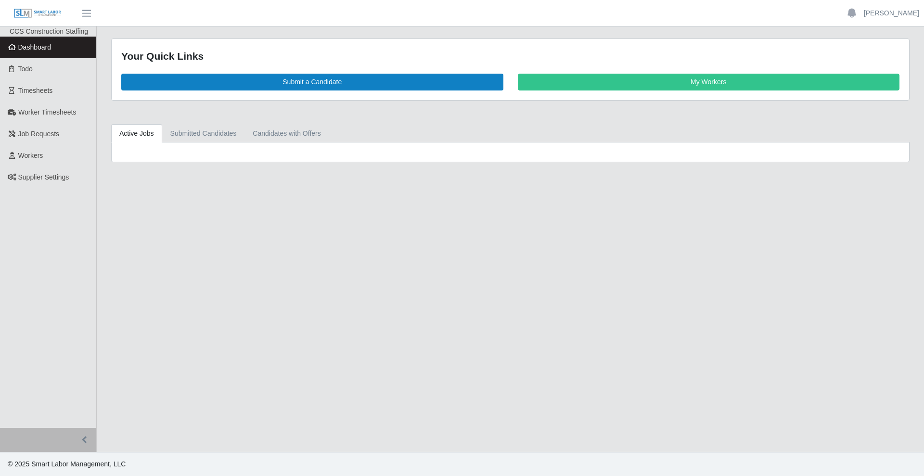 The width and height of the screenshot is (924, 476). I want to click on div: Your Quick Links, so click(510, 56).